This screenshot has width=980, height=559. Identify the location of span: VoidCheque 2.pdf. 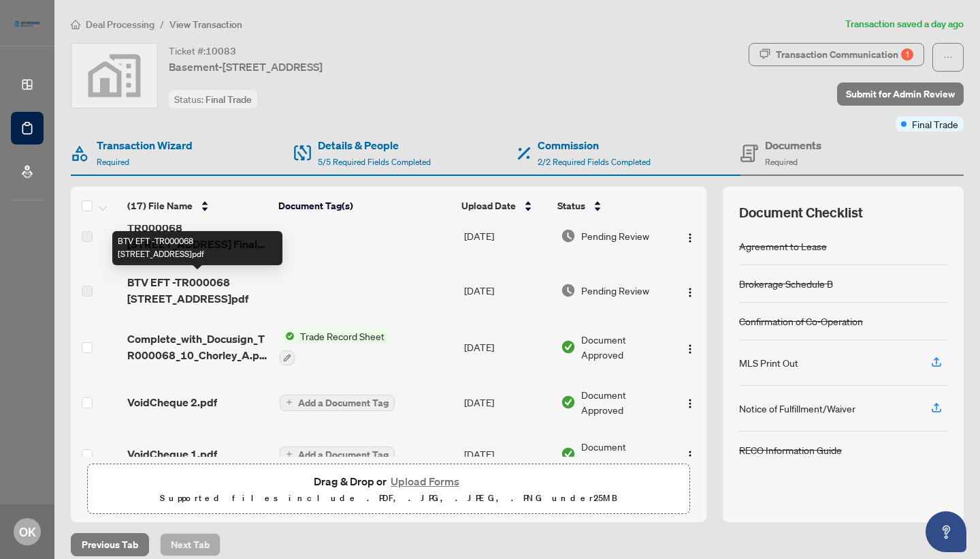
(172, 402).